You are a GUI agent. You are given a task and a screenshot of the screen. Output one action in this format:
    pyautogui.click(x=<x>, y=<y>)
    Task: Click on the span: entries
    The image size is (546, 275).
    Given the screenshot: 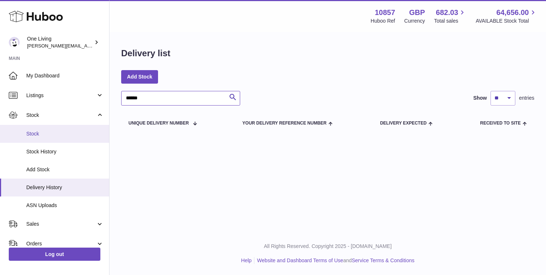 What is the action you would take?
    pyautogui.click(x=527, y=98)
    